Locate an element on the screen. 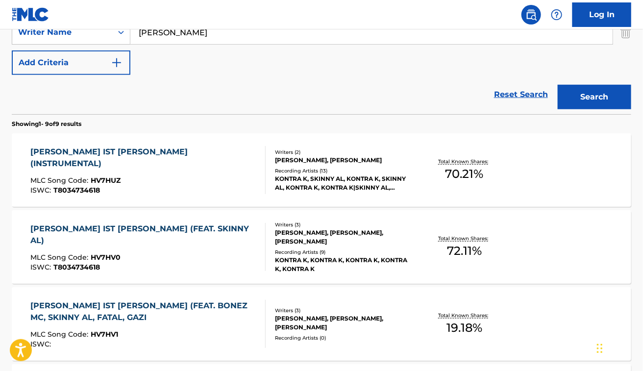  div: KONTRA K, KONTRA K, KONTRA K, KONTRA K, KONTRA K is located at coordinates (344, 265).